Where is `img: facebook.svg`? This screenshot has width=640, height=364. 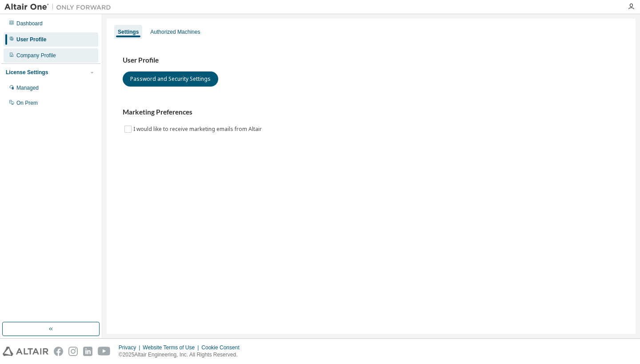
img: facebook.svg is located at coordinates (58, 351).